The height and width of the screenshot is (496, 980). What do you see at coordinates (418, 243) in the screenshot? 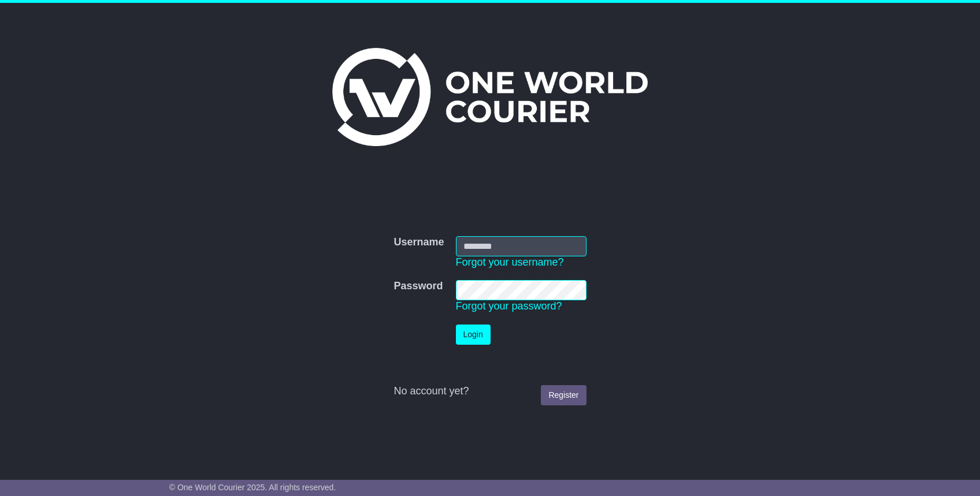
I see `label: Username` at bounding box center [418, 243].